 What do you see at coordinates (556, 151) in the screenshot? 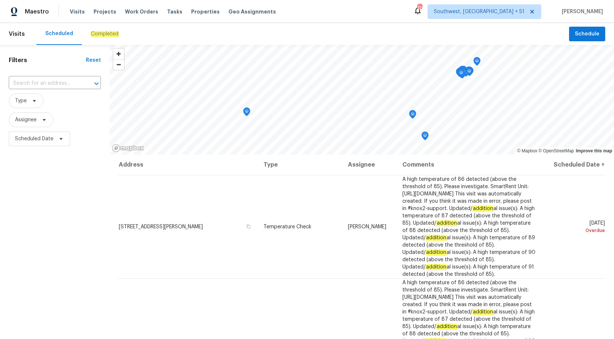
I see `a: OpenStreetMap` at bounding box center [556, 151].